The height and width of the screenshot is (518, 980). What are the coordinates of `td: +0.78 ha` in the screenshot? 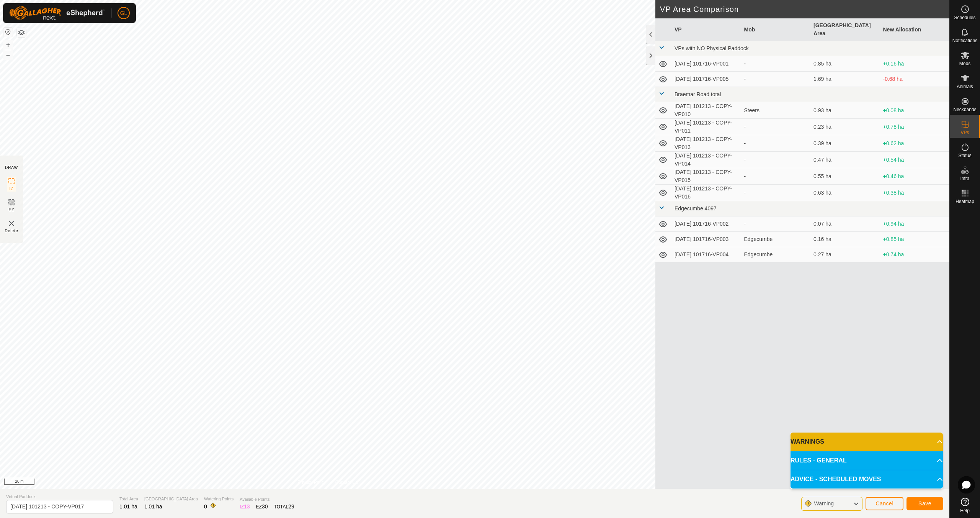 It's located at (915, 127).